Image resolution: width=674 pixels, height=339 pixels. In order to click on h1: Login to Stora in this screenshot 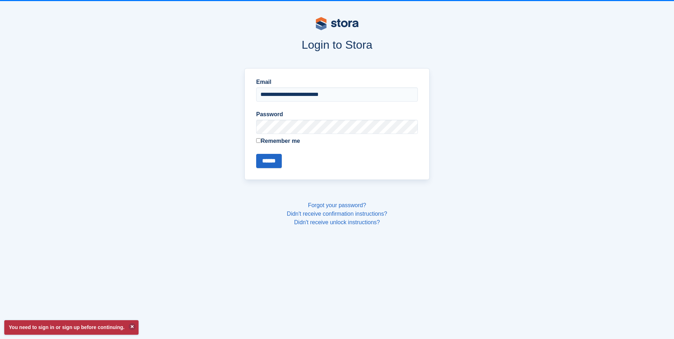, I will do `click(337, 45)`.